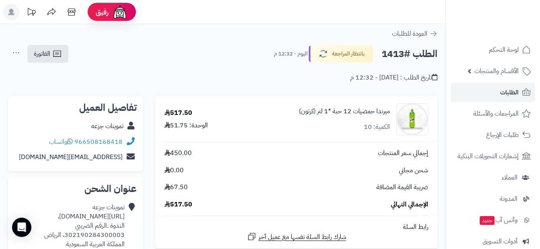  Describe the element at coordinates (497, 71) in the screenshot. I see `span: الأقسام والمنتجات` at that location.